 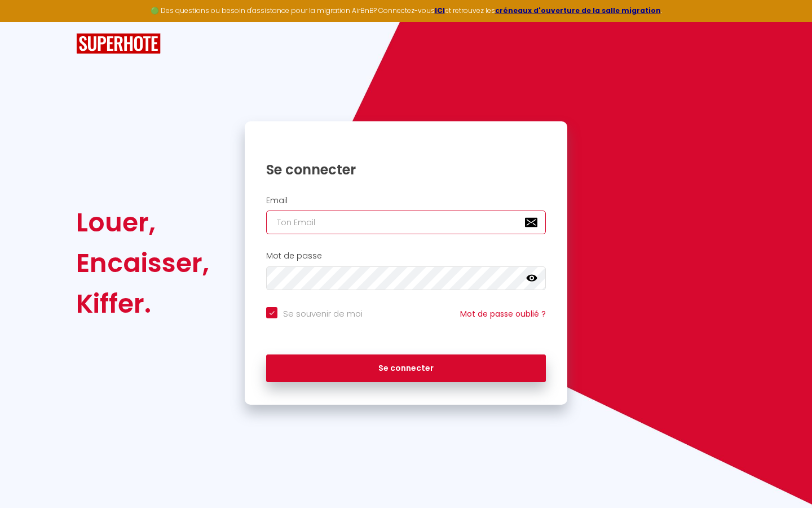 I want to click on a: ICI, so click(x=440, y=11).